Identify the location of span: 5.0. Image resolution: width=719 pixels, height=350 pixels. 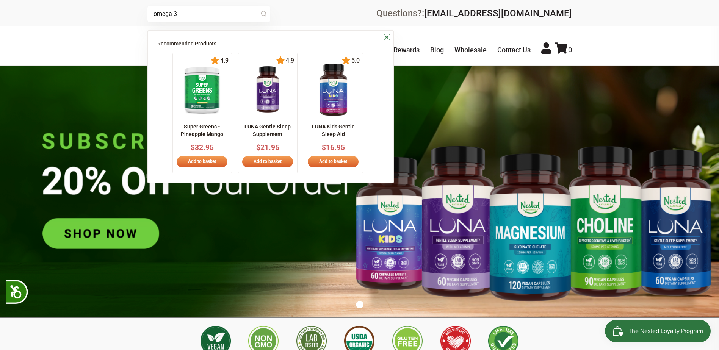
(355, 61).